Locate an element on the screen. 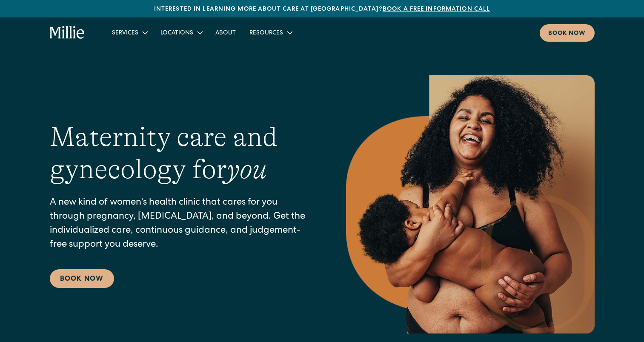  div: Book now is located at coordinates (567, 34).